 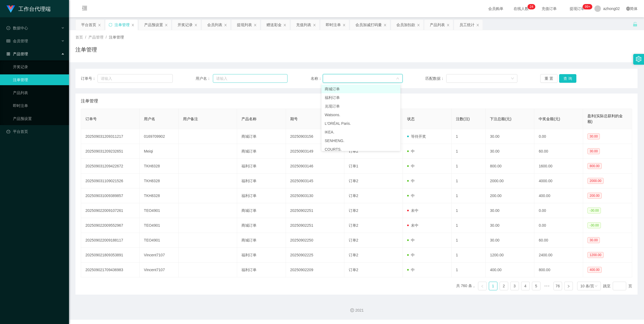 What do you see at coordinates (191, 118) in the screenshot?
I see `span: 用户备注` at bounding box center [191, 118].